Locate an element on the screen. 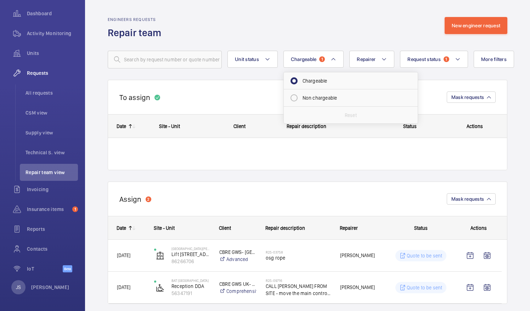 The width and height of the screenshot is (530, 311). a: Advanced is located at coordinates (238, 259).